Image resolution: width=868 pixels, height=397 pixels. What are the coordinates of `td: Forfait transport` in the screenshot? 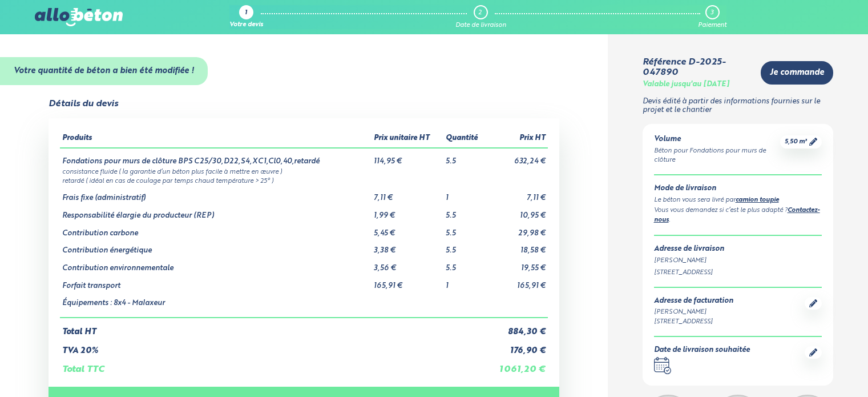 It's located at (216, 282).